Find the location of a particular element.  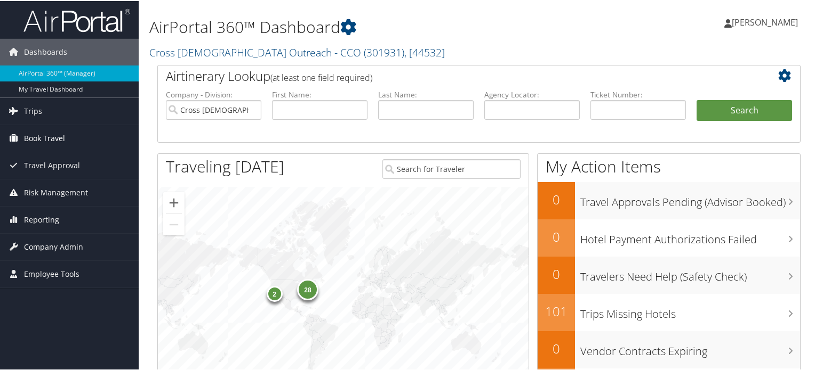

h3: Travelers Need Help (Safety Check) is located at coordinates (690, 273).